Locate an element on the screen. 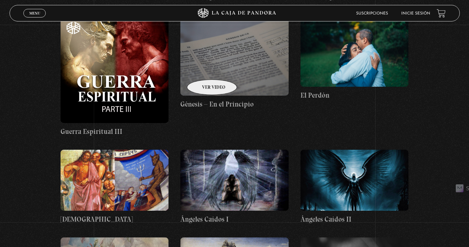 Image resolution: width=469 pixels, height=247 pixels. a: Inicie sesión is located at coordinates (416, 13).